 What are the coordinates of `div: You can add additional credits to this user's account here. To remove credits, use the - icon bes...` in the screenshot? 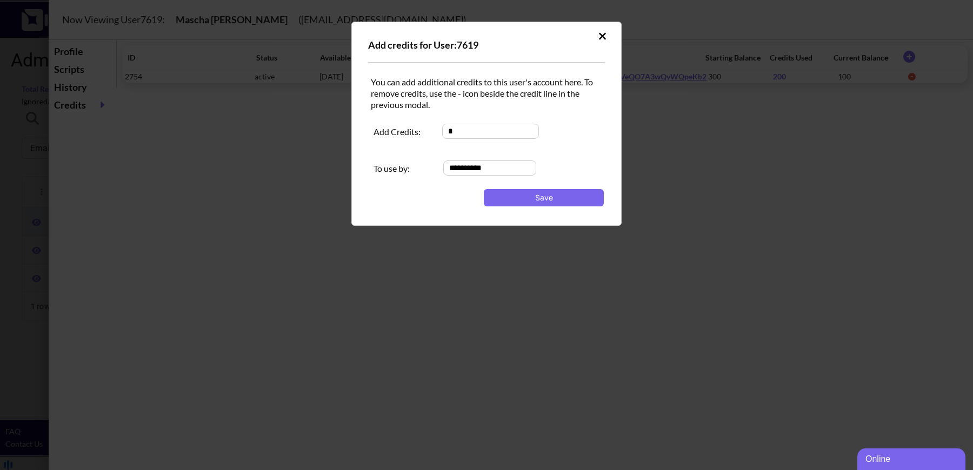 It's located at (489, 93).